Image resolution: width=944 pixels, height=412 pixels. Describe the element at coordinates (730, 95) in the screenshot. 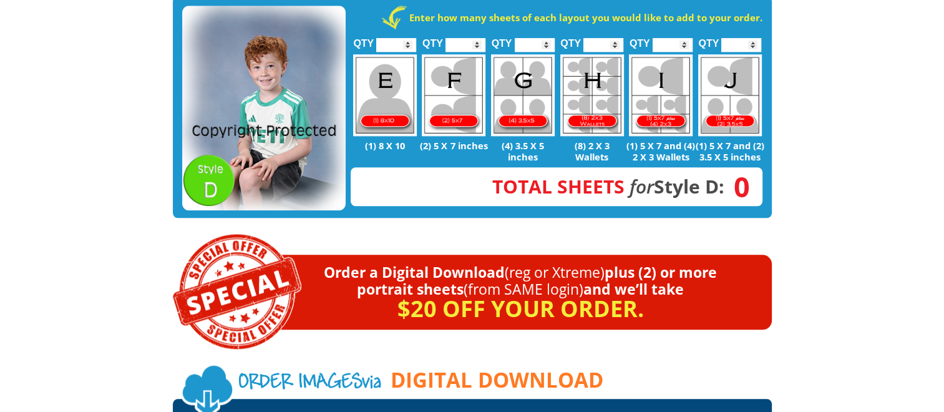

I see `img: J` at that location.